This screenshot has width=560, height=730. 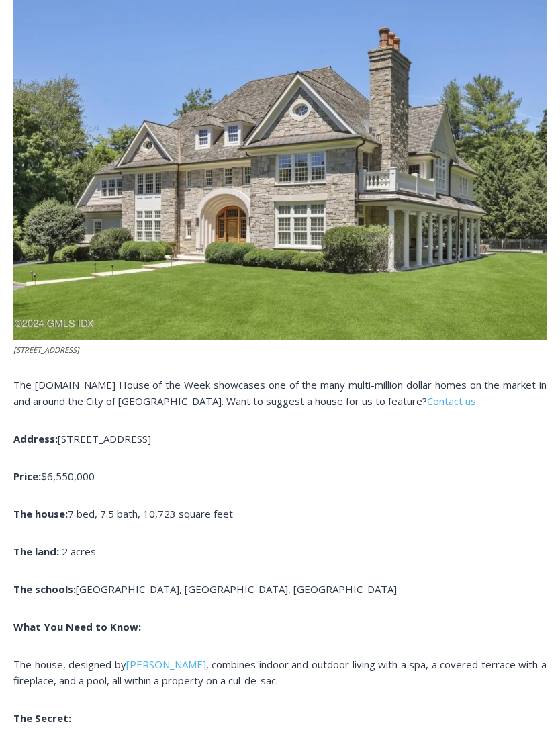 What do you see at coordinates (280, 672) in the screenshot?
I see `span: , combines indoor and outdoor living with a spa, a covered terrace with a fireplace, and a pool, ...` at bounding box center [280, 672].